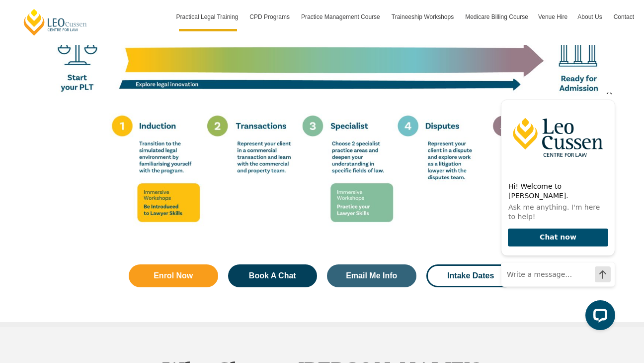  What do you see at coordinates (590, 17) in the screenshot?
I see `a: About Us` at bounding box center [590, 17].